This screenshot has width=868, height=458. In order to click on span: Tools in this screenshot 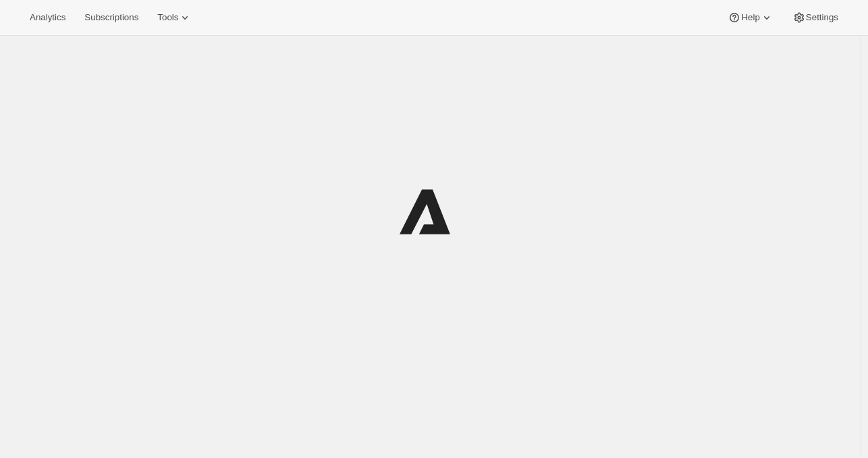, I will do `click(167, 18)`.